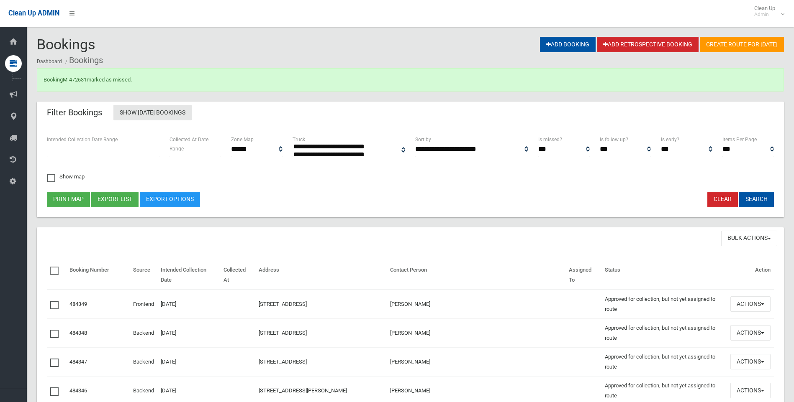 This screenshot has height=402, width=794. Describe the element at coordinates (567, 44) in the screenshot. I see `a: Add Booking` at that location.